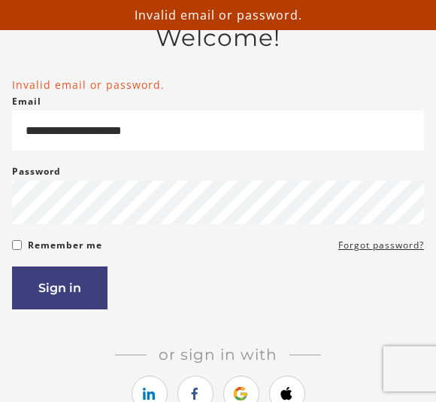  I want to click on a: Forgot password?, so click(381, 245).